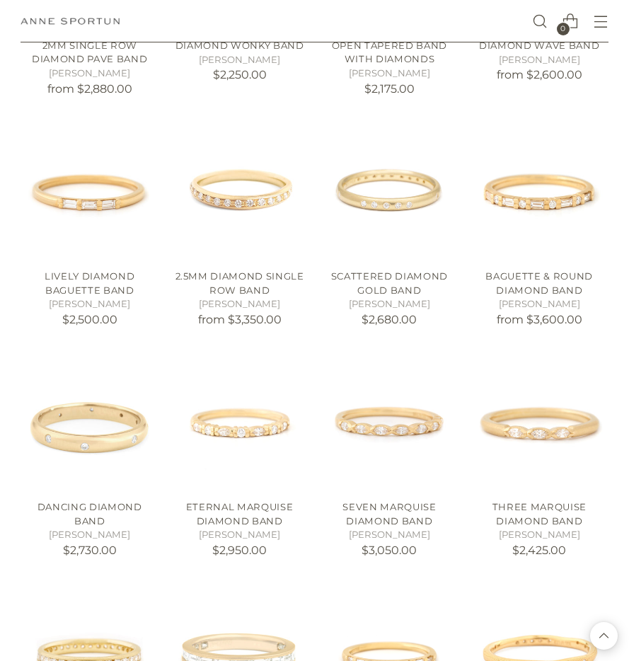 This screenshot has height=661, width=629. I want to click on span: $2,500.00, so click(90, 319).